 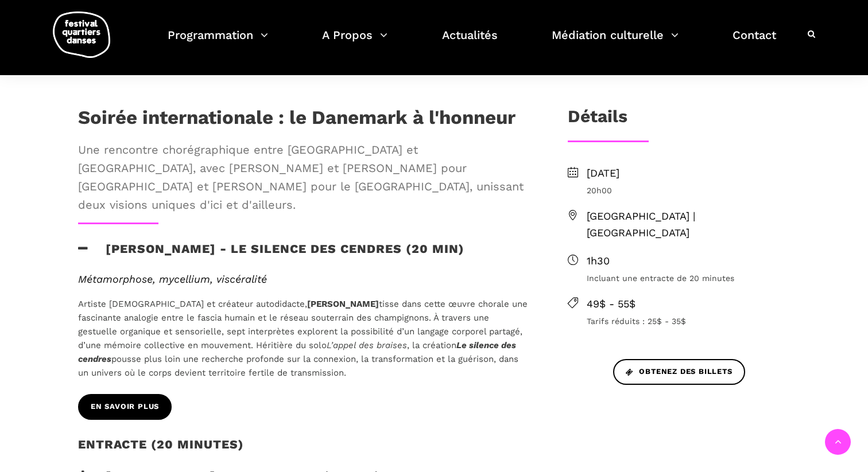 What do you see at coordinates (679, 372) in the screenshot?
I see `a: Obtenez des billets` at bounding box center [679, 372].